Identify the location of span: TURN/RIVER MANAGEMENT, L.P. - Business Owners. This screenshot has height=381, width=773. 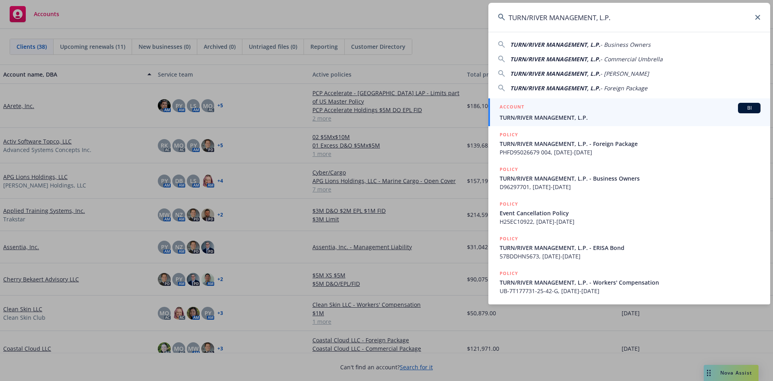
(630, 178).